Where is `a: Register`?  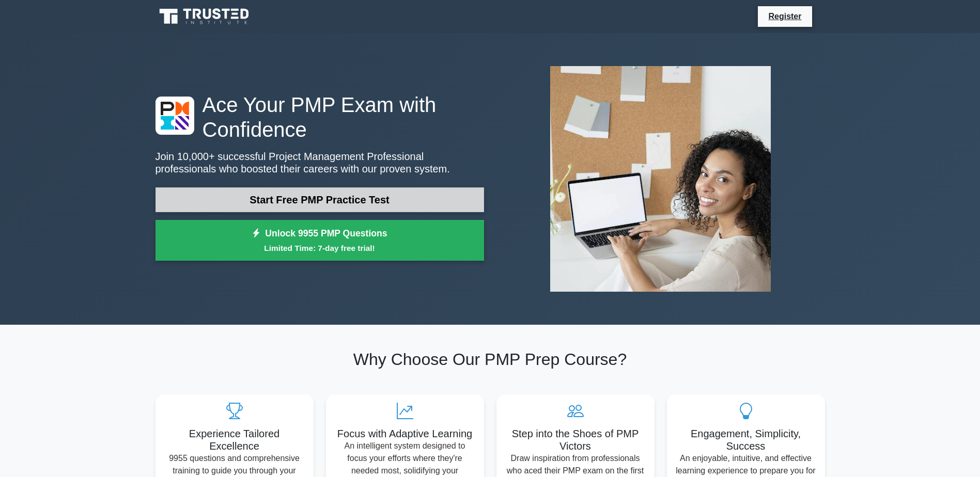
a: Register is located at coordinates (785, 16).